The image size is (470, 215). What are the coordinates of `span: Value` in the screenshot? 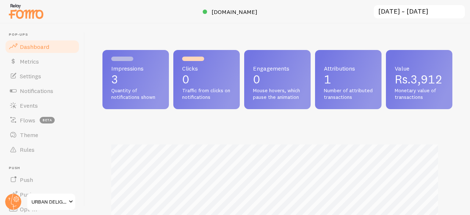 It's located at (419, 68).